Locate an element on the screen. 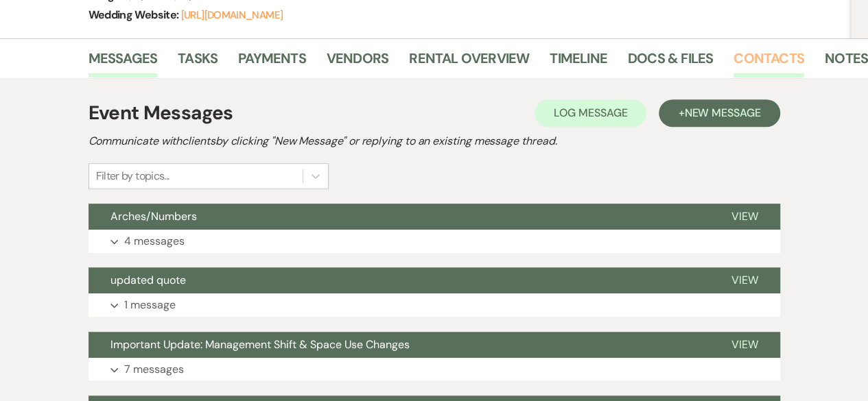 The image size is (868, 401). a: Timeline is located at coordinates (578, 63).